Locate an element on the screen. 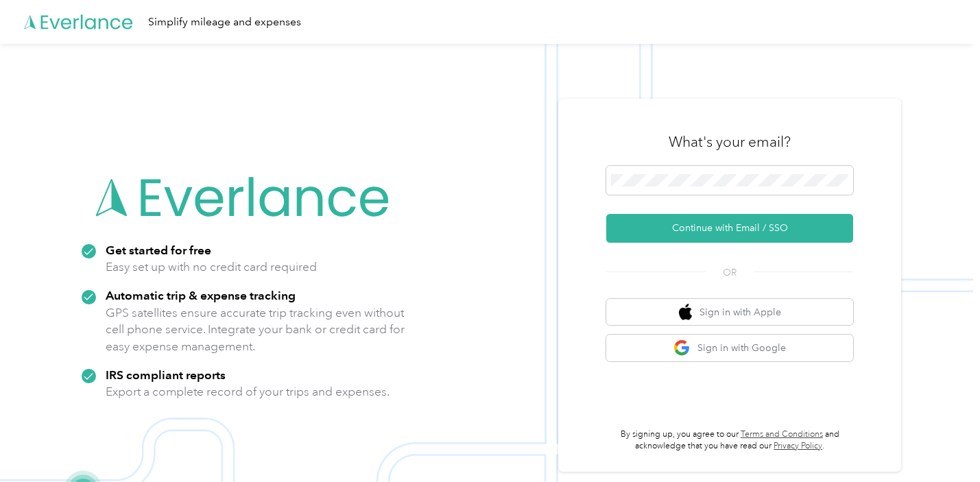 The width and height of the screenshot is (980, 482). a: Privacy Policy is located at coordinates (798, 446).